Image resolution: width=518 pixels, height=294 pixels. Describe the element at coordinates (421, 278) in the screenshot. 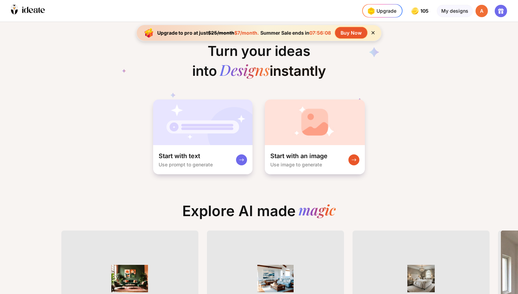

I see `img: Thumbnailexplore-image9.png` at that location.